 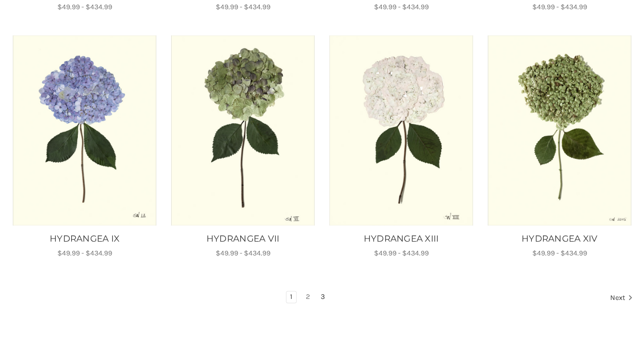 I want to click on a: Page 3 of 3, so click(x=323, y=297).